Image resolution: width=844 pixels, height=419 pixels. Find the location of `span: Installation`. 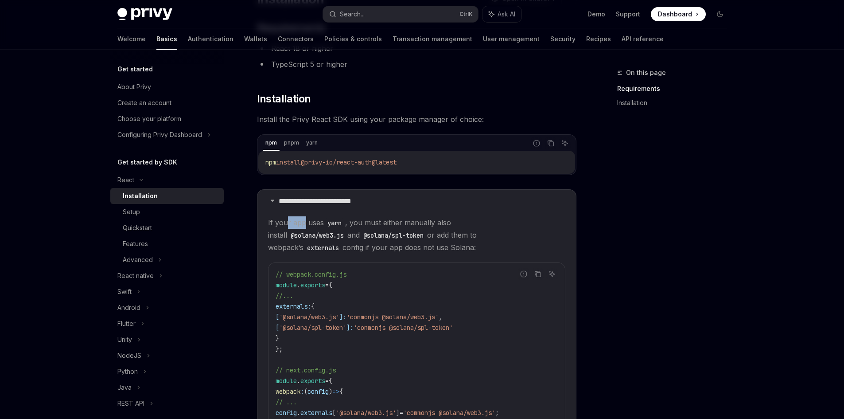

span: Installation is located at coordinates (284, 99).